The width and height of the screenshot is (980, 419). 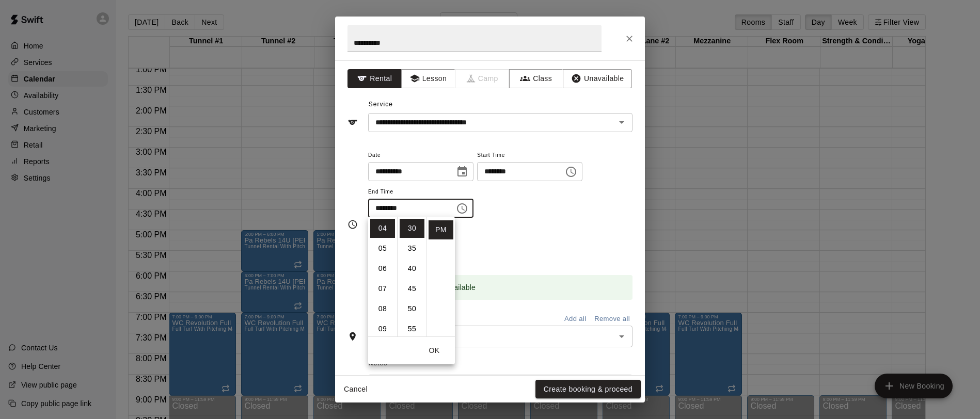 What do you see at coordinates (412, 268) in the screenshot?
I see `li: 40 minutes` at bounding box center [412, 268].